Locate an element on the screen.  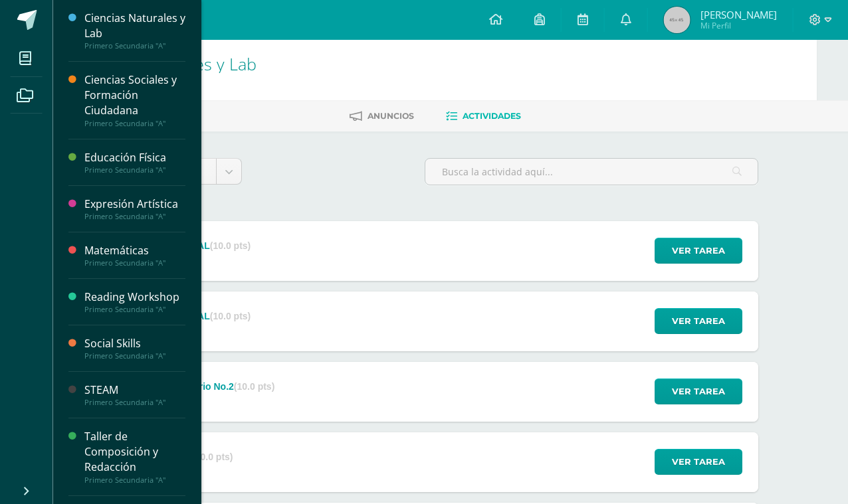
a: Expresión ArtísticaPrimero Secundaria "A" is located at coordinates (135, 208).